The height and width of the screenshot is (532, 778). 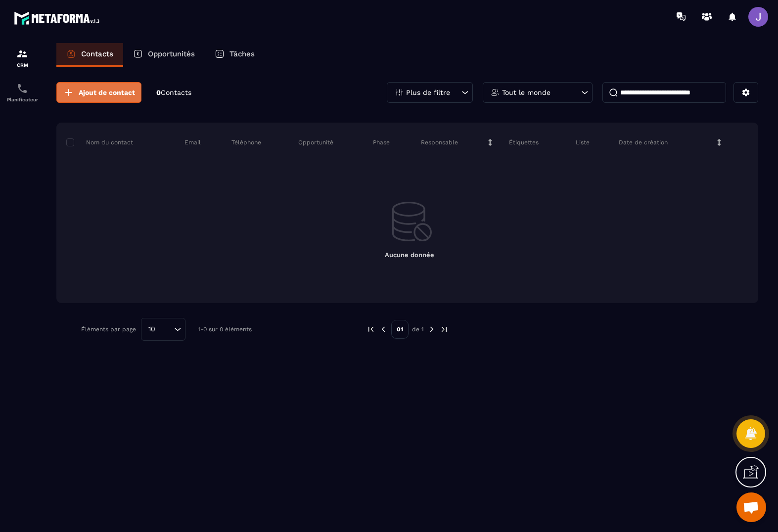 What do you see at coordinates (59, 18) in the screenshot?
I see `img: logo` at bounding box center [59, 18].